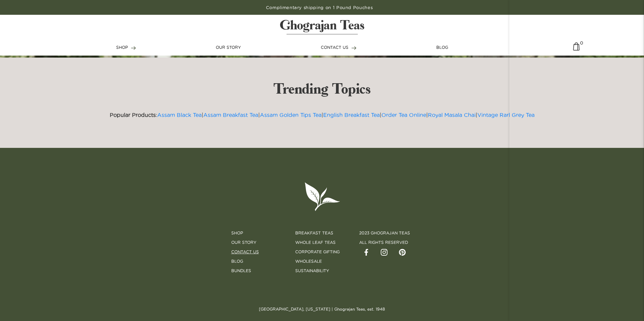 Image resolution: width=644 pixels, height=321 pixels. What do you see at coordinates (506, 115) in the screenshot?
I see `a: Vintage Rarl Grey Tea` at bounding box center [506, 115].